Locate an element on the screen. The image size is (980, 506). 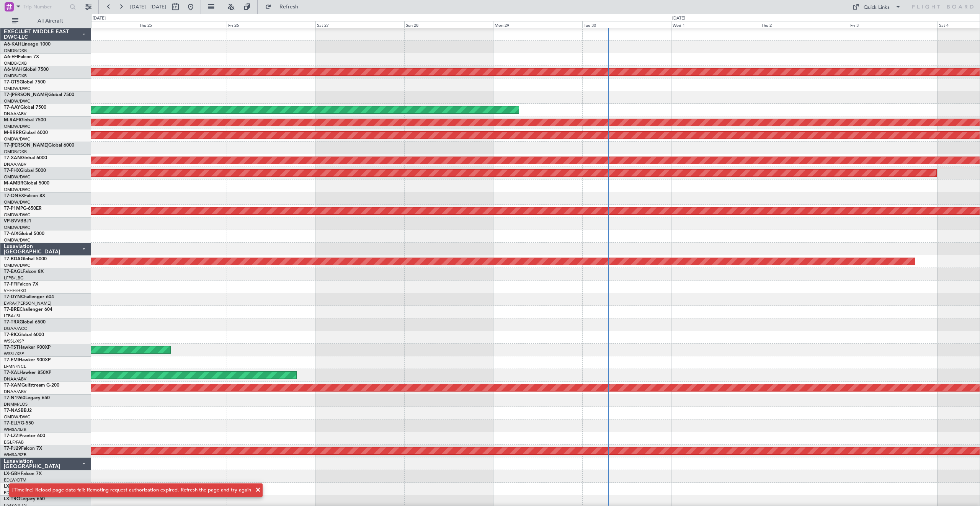
a: T7-BDAGlobal 5000 is located at coordinates (25, 259).